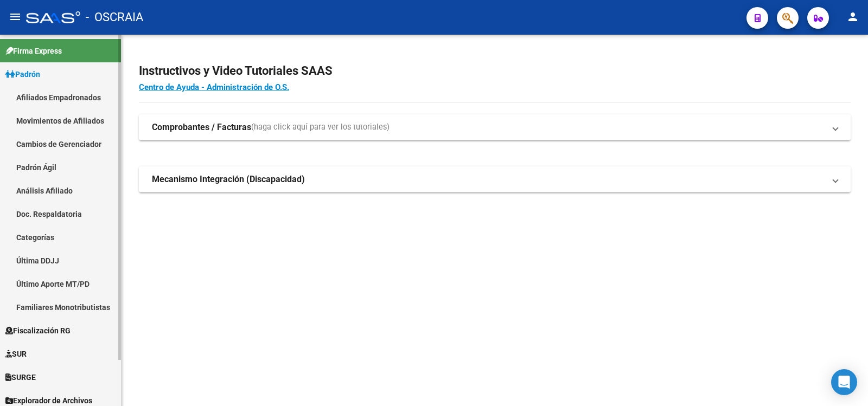 The image size is (868, 406). I want to click on span: Padrón, so click(23, 74).